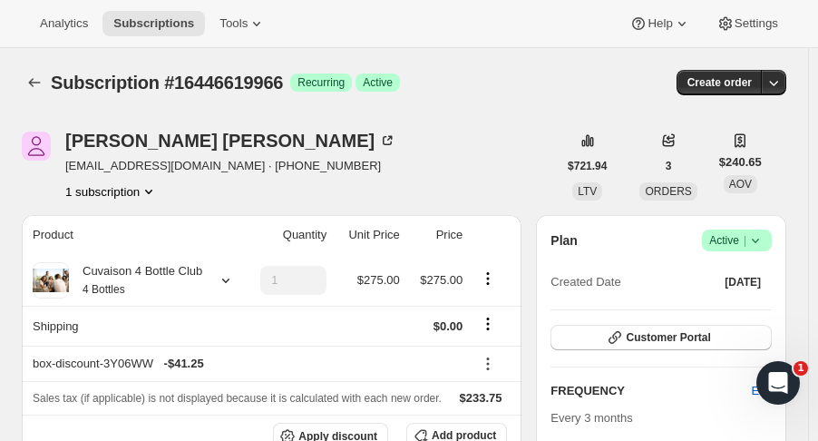 The height and width of the screenshot is (441, 818). I want to click on span: Edit, so click(762, 391).